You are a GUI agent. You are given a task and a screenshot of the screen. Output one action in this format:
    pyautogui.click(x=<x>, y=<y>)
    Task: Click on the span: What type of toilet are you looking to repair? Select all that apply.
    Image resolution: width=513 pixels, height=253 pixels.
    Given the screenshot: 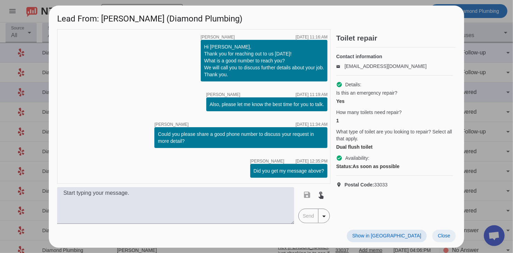 What is the action you would take?
    pyautogui.click(x=395, y=135)
    